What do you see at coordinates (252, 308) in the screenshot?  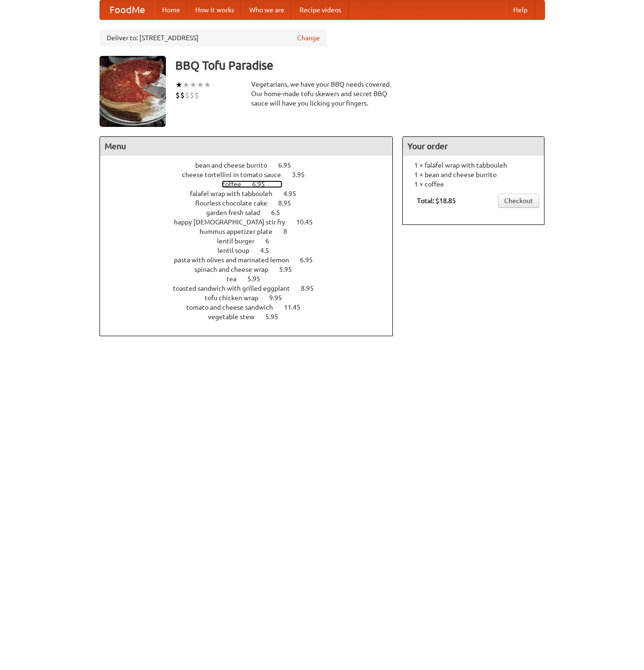 I see `a: tomato and cheese sandwich 11.45` at bounding box center [252, 308].